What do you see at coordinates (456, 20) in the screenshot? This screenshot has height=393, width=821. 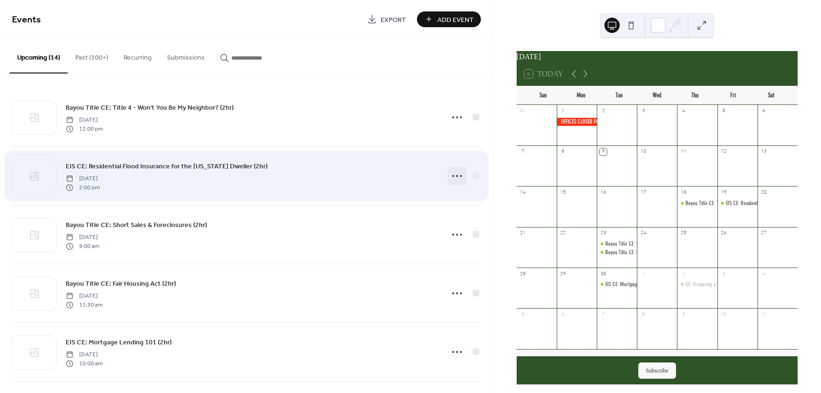 I see `span: Add Event` at bounding box center [456, 20].